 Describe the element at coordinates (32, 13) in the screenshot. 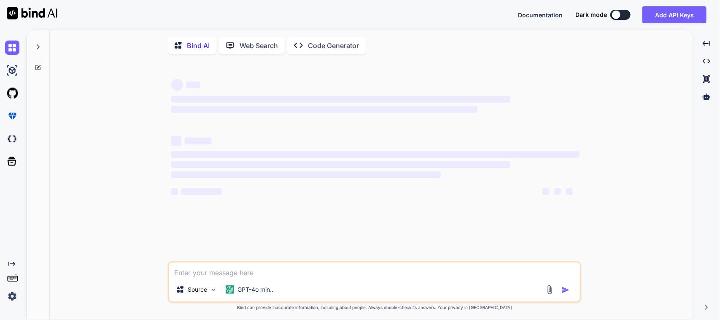

I see `img: Bind AI` at that location.